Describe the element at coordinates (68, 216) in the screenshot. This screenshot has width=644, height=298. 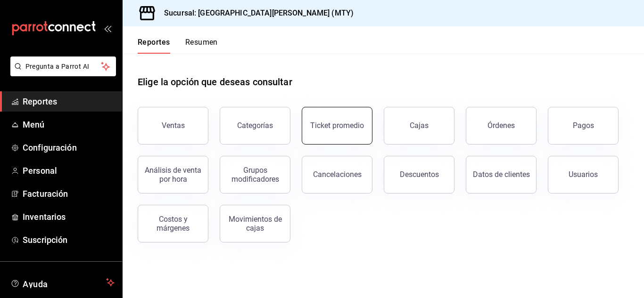
I see `span: Inventarios` at that location.